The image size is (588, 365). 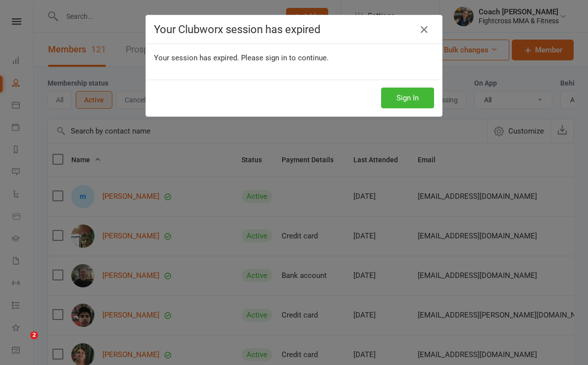 What do you see at coordinates (294, 29) in the screenshot?
I see `h4: Your Clubworx session has expired` at bounding box center [294, 29].